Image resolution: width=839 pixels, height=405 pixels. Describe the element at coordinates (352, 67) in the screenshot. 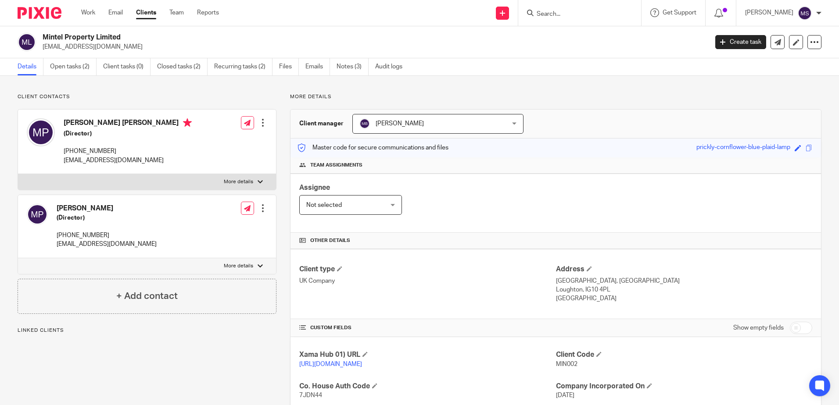

I see `a: Notes (3)` at that location.